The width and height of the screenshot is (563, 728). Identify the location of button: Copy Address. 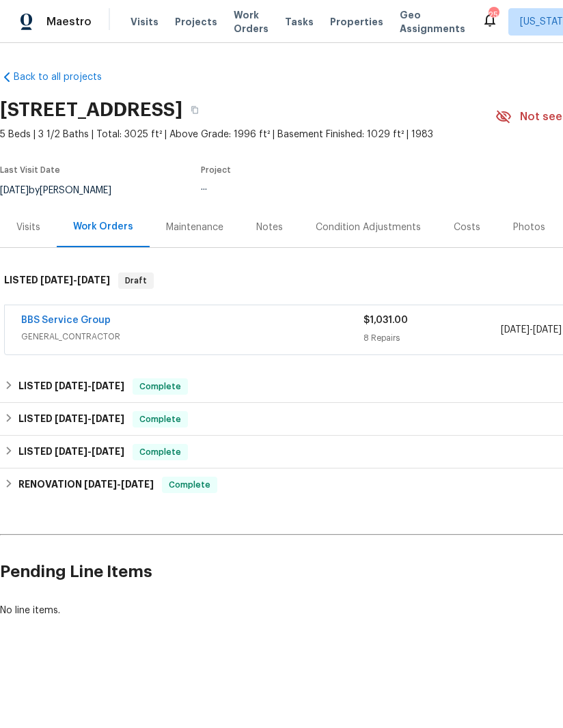
(194, 110).